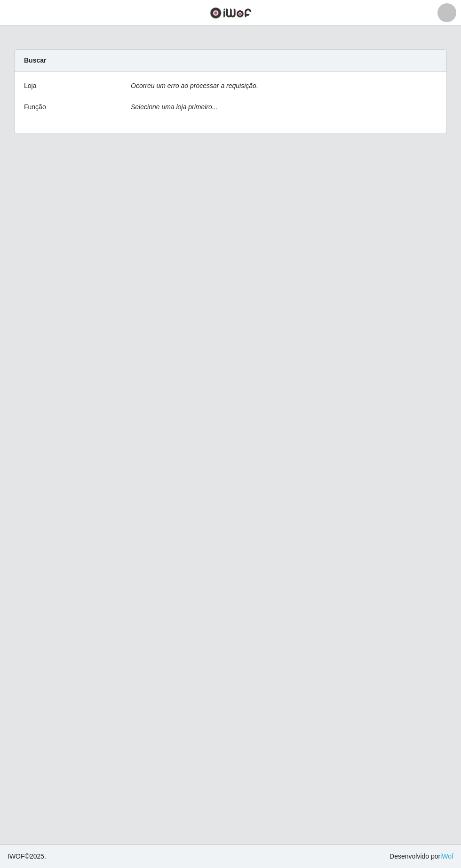  I want to click on a: iWof, so click(447, 856).